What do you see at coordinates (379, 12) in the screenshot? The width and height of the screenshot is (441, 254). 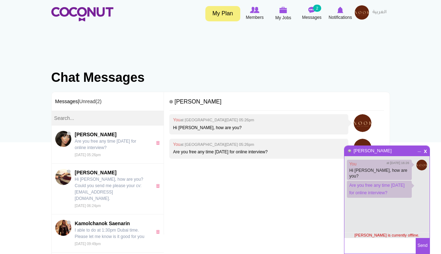 I see `a: العربية` at bounding box center [379, 12].